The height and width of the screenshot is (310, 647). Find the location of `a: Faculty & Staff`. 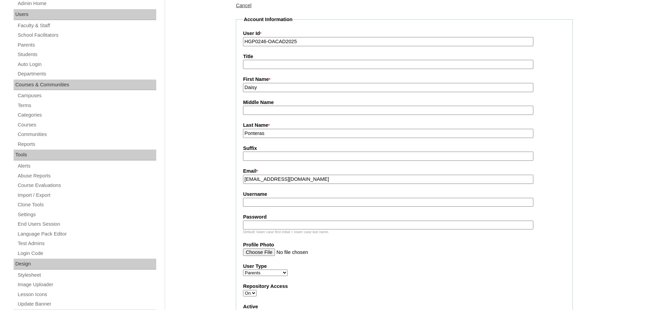

a: Faculty & Staff is located at coordinates (86, 26).